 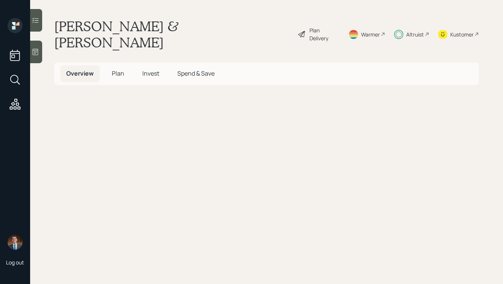 I want to click on div: Plan Delivery, so click(x=324, y=34).